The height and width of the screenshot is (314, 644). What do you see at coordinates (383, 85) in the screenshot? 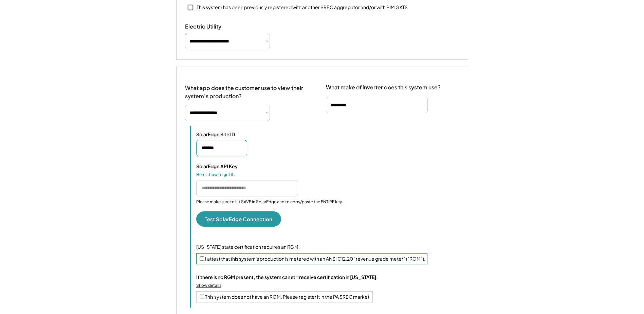
I see `div: What make of inverter does this system use?` at bounding box center [383, 85].